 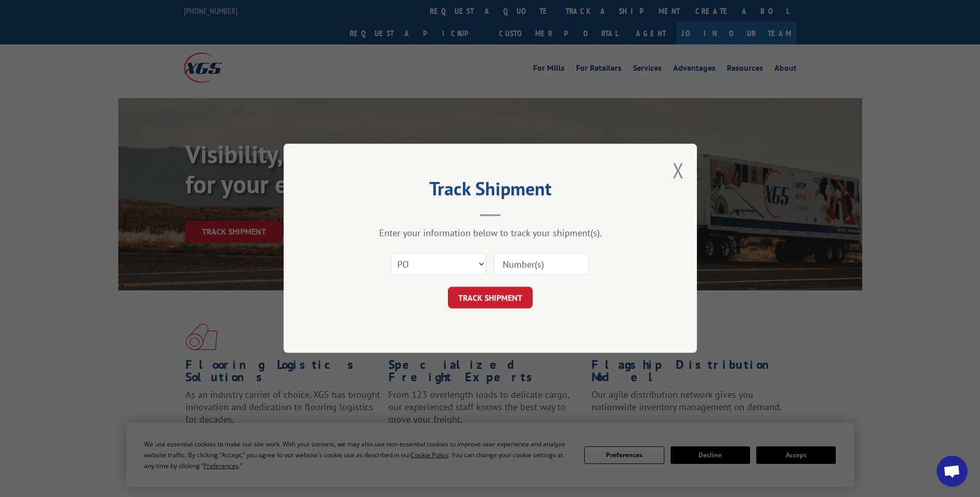 I want to click on input: Number(s), so click(x=541, y=265).